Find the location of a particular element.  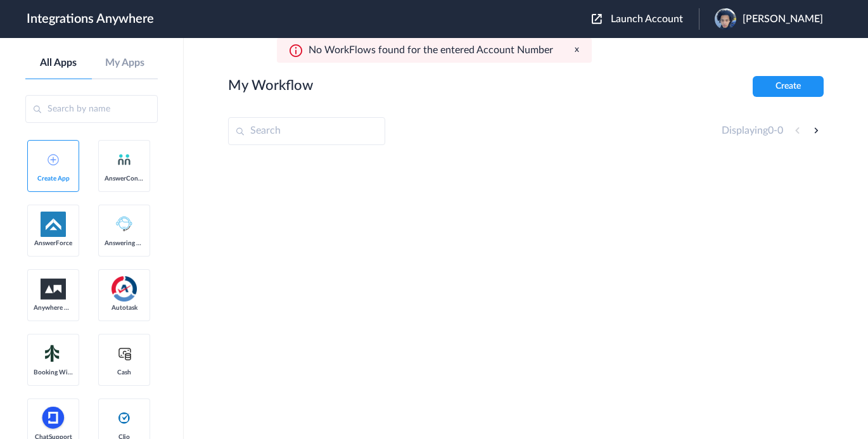

span: AnswerConnect is located at coordinates (124, 179).